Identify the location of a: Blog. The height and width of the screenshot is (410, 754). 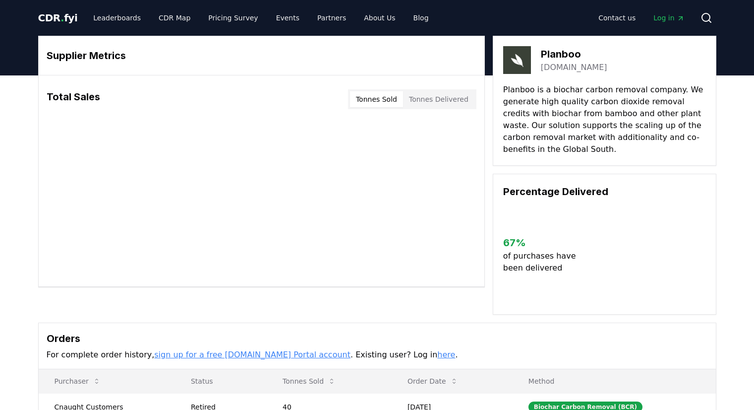
(421, 18).